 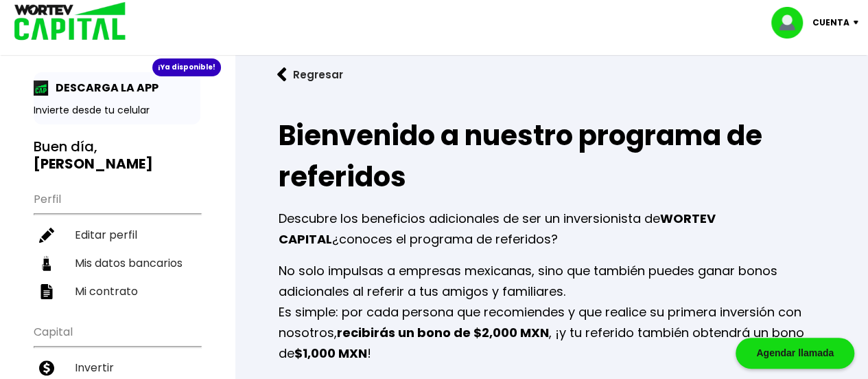 I want to click on a: Mi contrato, so click(x=117, y=291).